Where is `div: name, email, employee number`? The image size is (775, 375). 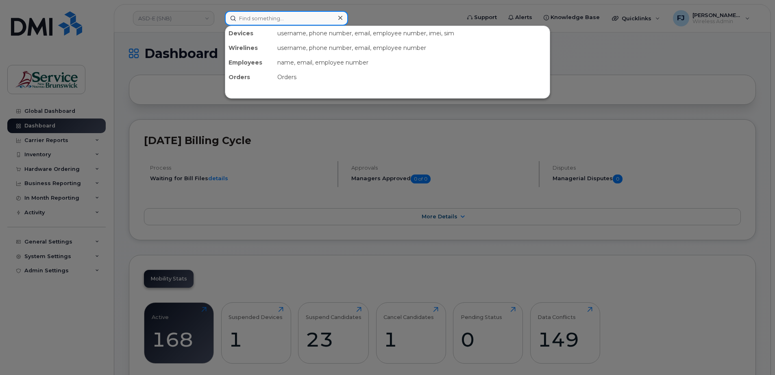 div: name, email, employee number is located at coordinates (412, 63).